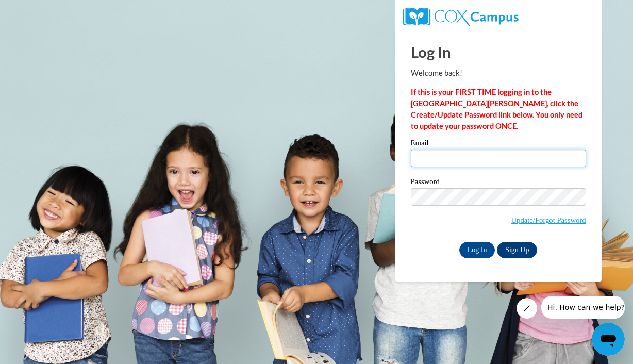  What do you see at coordinates (498, 73) in the screenshot?
I see `p: Welcome back!` at bounding box center [498, 73].